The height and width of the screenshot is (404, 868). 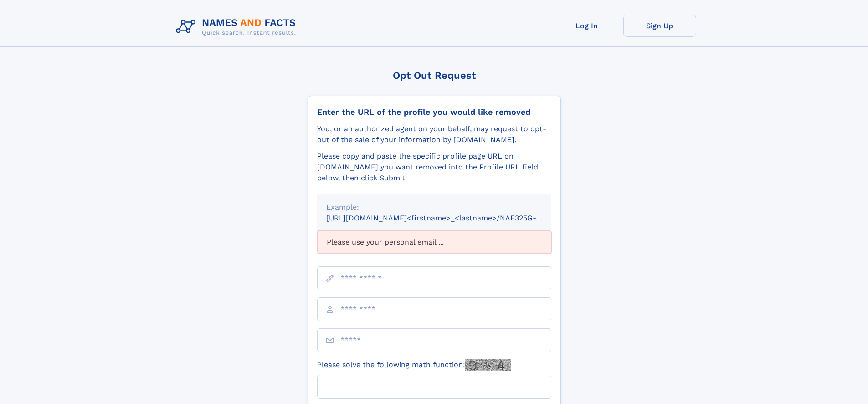 I want to click on div: Opt Out Request, so click(x=434, y=75).